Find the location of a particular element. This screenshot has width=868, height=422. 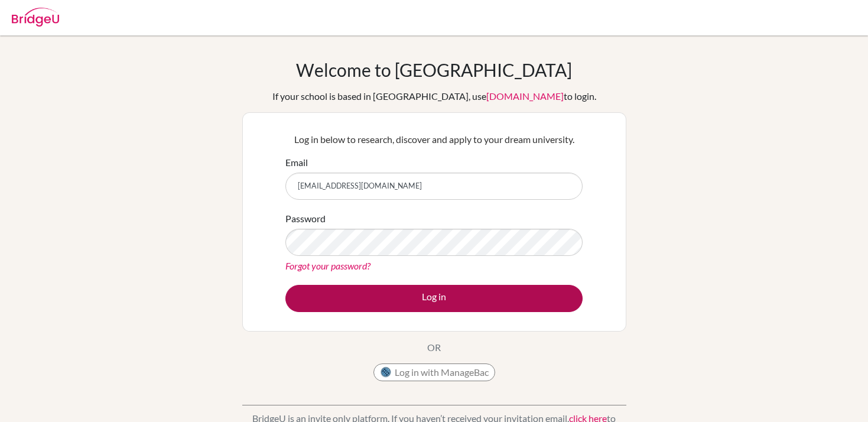

p: Log in below to research, discover and apply to your dream university. is located at coordinates (434, 140).